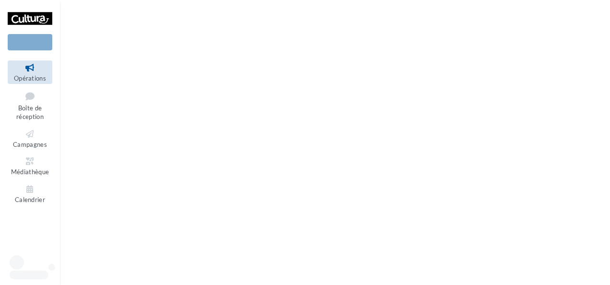 This screenshot has width=610, height=285. I want to click on a: Boîte de réception, so click(30, 105).